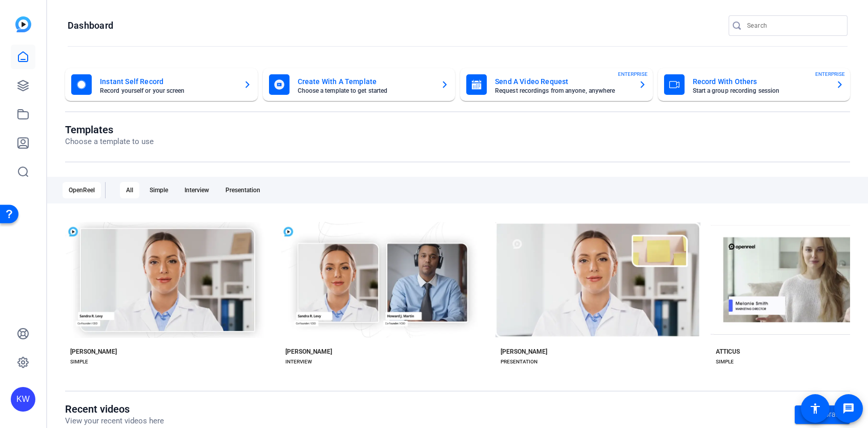  Describe the element at coordinates (519, 362) in the screenshot. I see `div: PRESENTATION` at that location.